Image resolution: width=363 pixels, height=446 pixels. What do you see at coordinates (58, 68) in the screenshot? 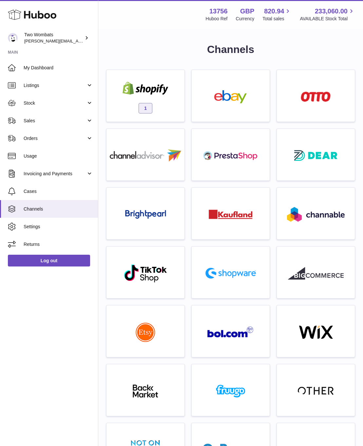
I see `span: My Dashboard` at bounding box center [58, 68].